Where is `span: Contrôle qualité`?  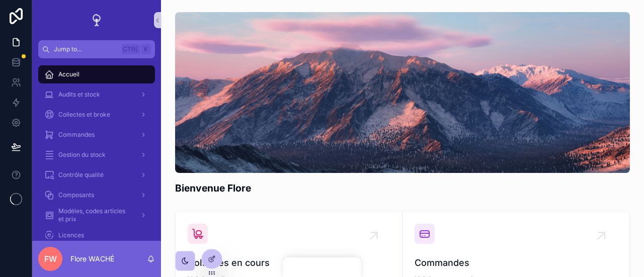
span: Contrôle qualité is located at coordinates (81, 175).